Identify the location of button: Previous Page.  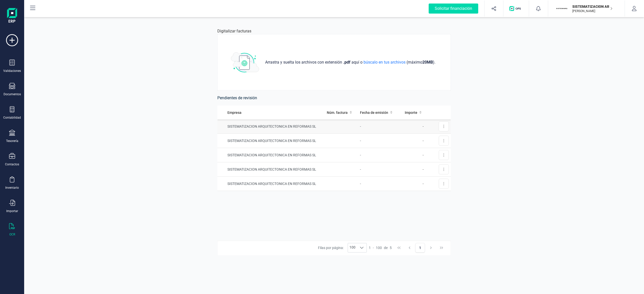
(409, 247).